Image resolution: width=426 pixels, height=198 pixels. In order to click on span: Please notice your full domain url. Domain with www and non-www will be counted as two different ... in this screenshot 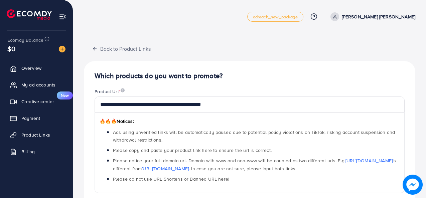, I will do `click(254, 165)`.